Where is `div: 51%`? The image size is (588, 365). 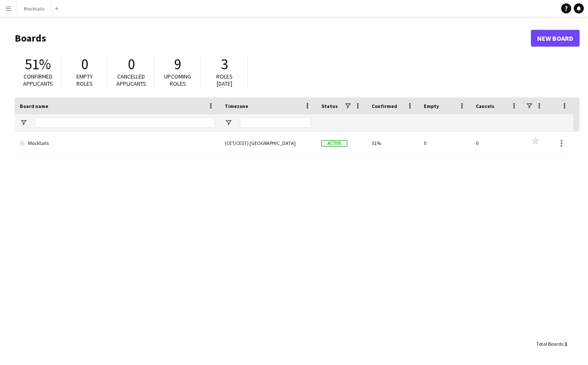 div: 51% is located at coordinates (393, 143).